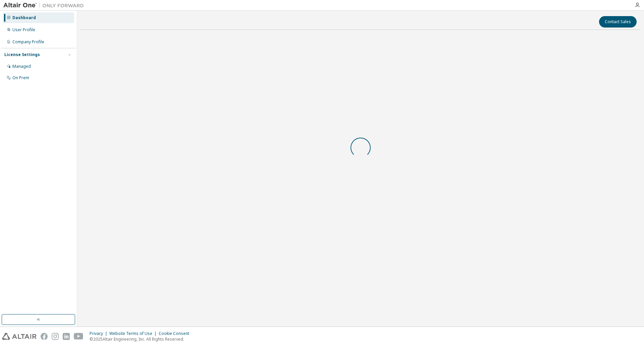 The image size is (644, 346). Describe the element at coordinates (66, 336) in the screenshot. I see `img: linkedin.svg` at that location.